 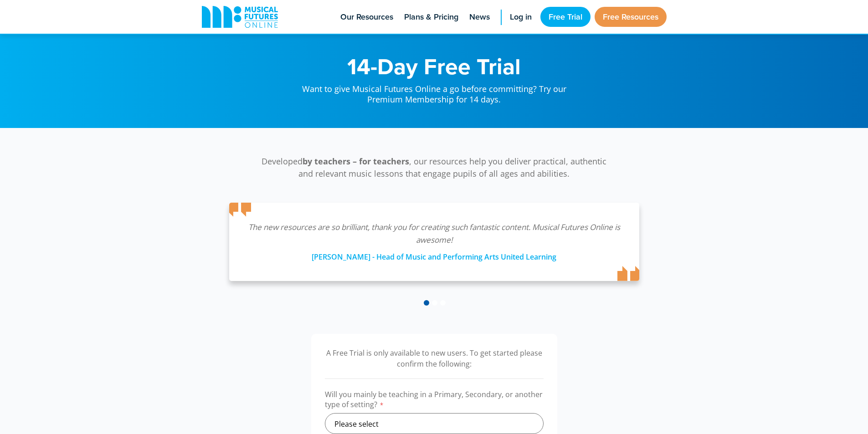 What do you see at coordinates (356, 161) in the screenshot?
I see `strong: by teachers – for teachers` at bounding box center [356, 161].